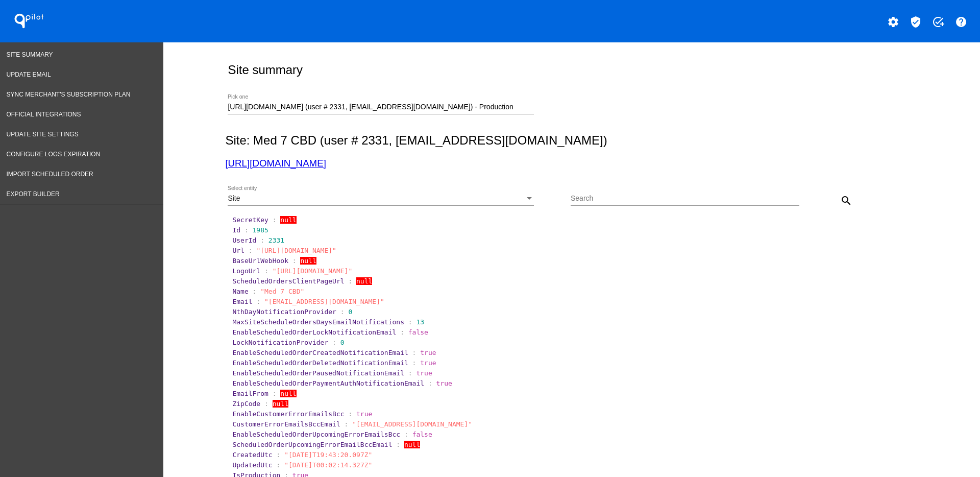 This screenshot has height=477, width=980. What do you see at coordinates (69, 95) in the screenshot?
I see `span: Sync Merchant's Subscription Plan` at bounding box center [69, 95].